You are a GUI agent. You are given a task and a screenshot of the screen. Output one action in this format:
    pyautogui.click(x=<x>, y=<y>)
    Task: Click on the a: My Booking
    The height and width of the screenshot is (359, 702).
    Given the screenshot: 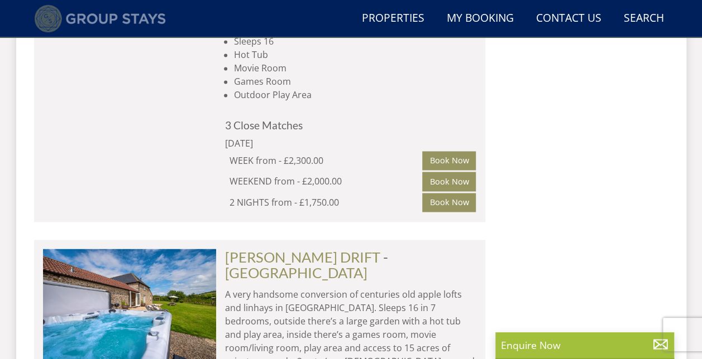 What is the action you would take?
    pyautogui.click(x=480, y=18)
    